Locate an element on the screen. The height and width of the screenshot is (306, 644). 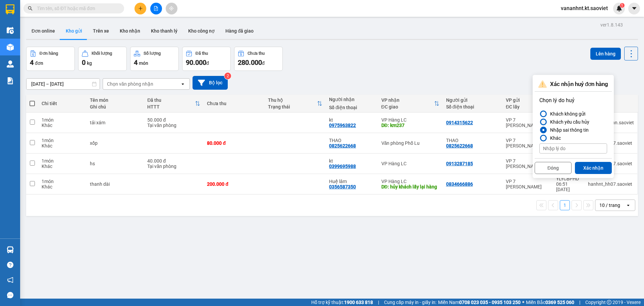
span: question-circle is located at coordinates (10, 265).